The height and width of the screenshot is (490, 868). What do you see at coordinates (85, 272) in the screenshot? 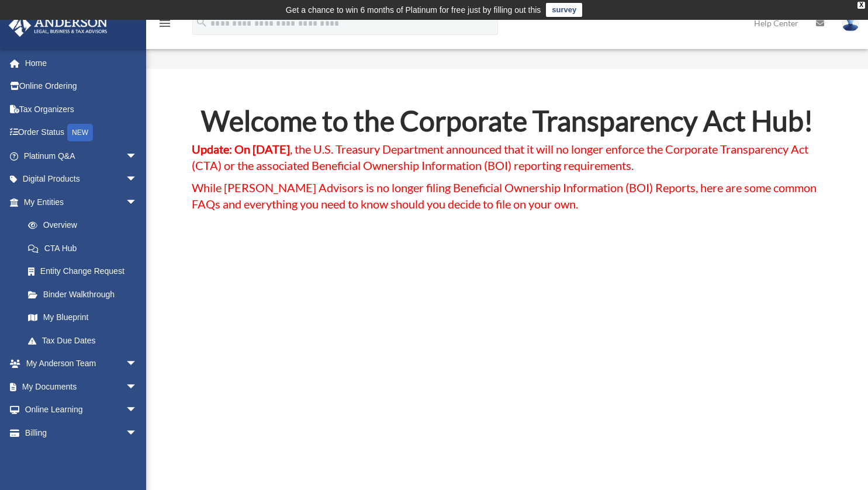
I see `a: Entity Change Request` at bounding box center [85, 272].